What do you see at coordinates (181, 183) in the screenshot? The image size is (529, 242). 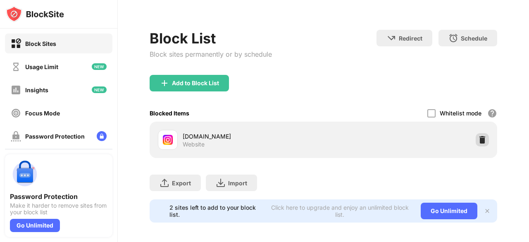 I see `div: Export` at bounding box center [181, 183].